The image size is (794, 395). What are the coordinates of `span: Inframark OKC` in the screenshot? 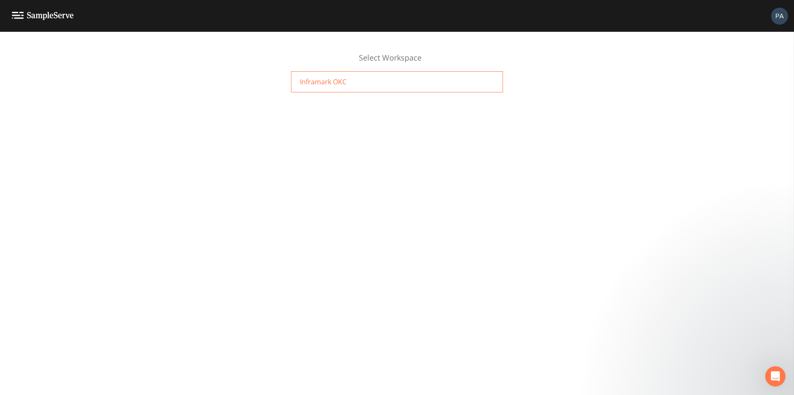 It's located at (323, 82).